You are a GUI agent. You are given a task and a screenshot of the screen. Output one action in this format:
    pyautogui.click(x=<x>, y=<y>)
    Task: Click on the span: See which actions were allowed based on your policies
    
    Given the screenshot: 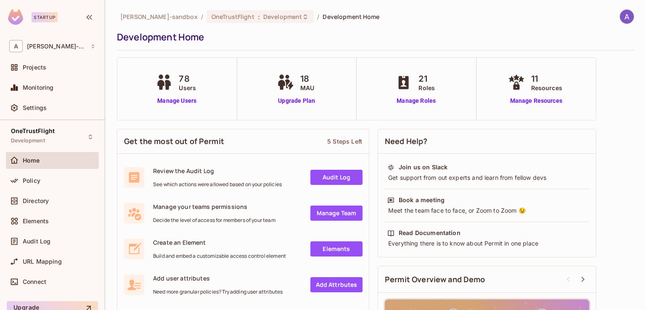 What is the action you would take?
    pyautogui.click(x=217, y=184)
    